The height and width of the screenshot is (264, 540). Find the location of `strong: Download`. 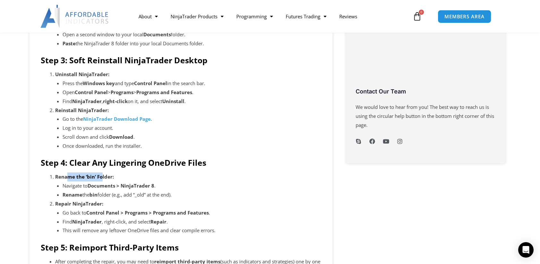

strong: Download is located at coordinates (121, 137).